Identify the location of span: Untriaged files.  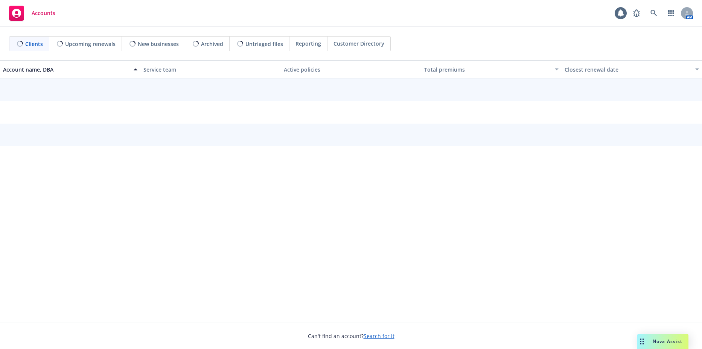
(264, 44).